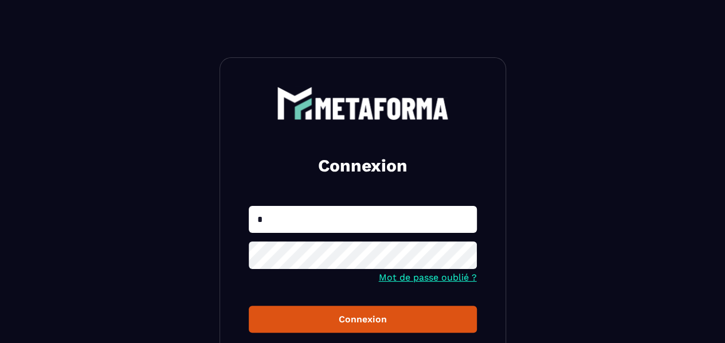 The image size is (725, 343). I want to click on a: logo, so click(363, 103).